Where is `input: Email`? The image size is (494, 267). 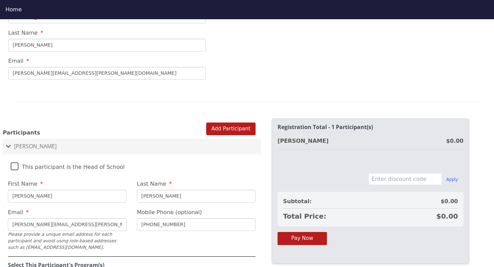 input: Email is located at coordinates (107, 73).